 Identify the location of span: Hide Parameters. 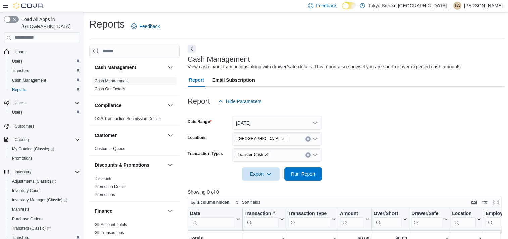
(244, 101).